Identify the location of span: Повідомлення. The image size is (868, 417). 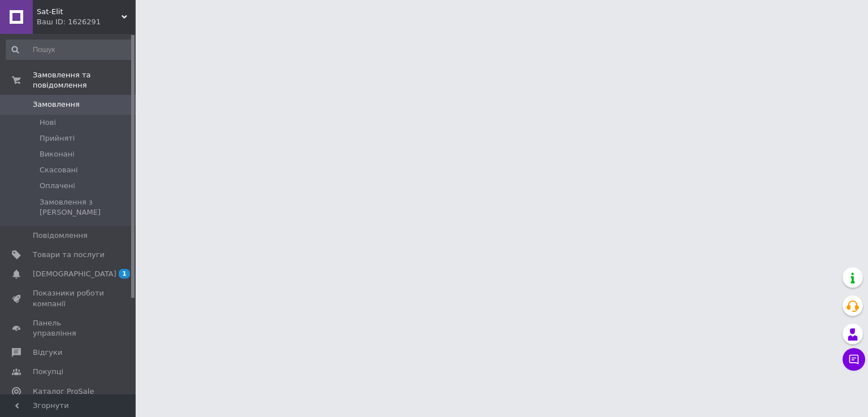
(60, 236).